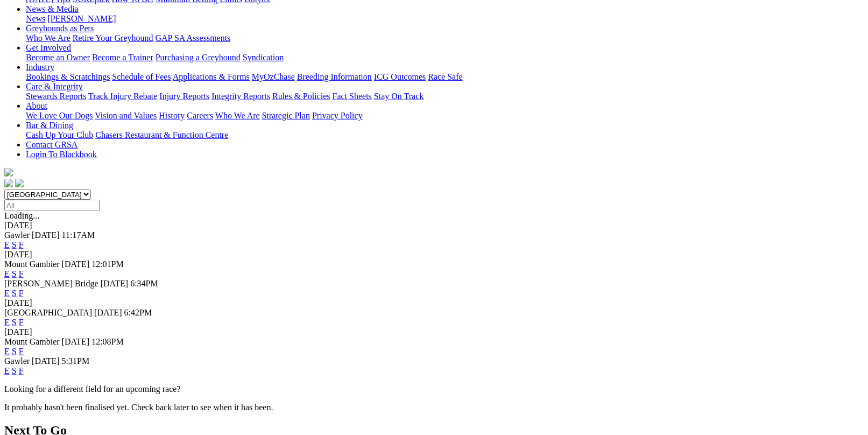  Describe the element at coordinates (35, 18) in the screenshot. I see `a: News` at that location.